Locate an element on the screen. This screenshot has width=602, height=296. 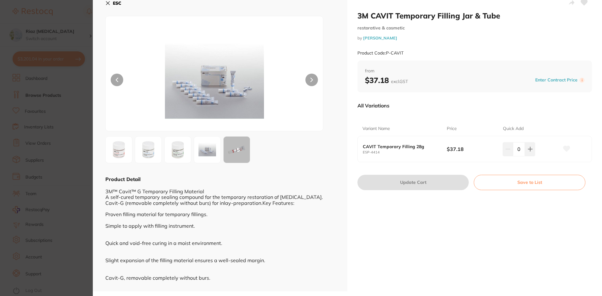
b: ESC is located at coordinates (117, 3).